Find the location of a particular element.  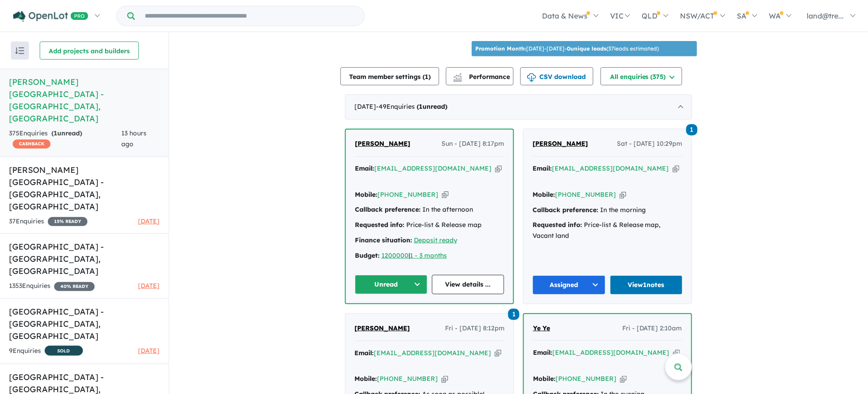

span: SOLD is located at coordinates (63, 351).